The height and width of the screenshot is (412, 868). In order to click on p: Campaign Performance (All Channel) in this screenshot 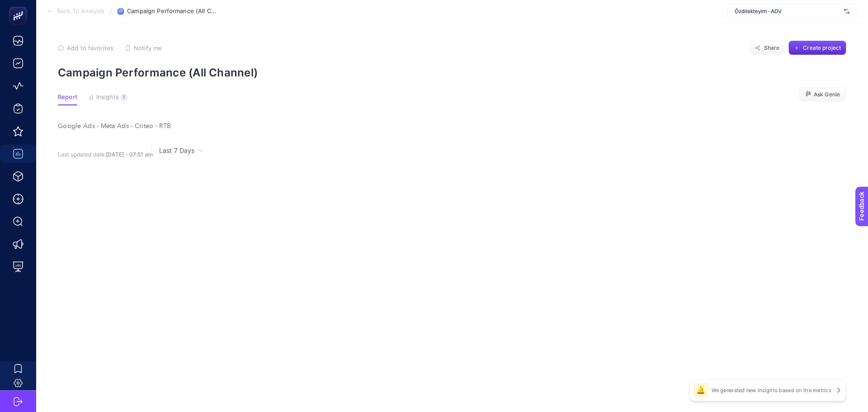, I will do `click(452, 72)`.